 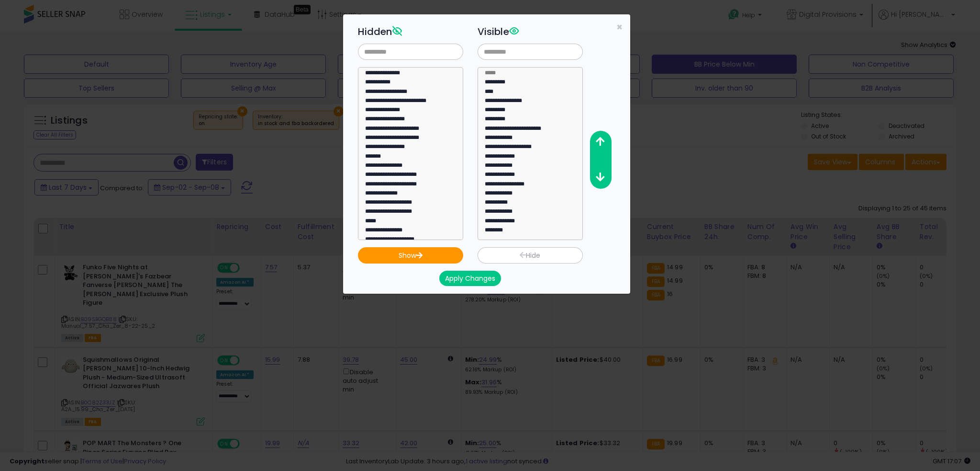 What do you see at coordinates (470, 278) in the screenshot?
I see `button: Apply Changes` at bounding box center [470, 278].